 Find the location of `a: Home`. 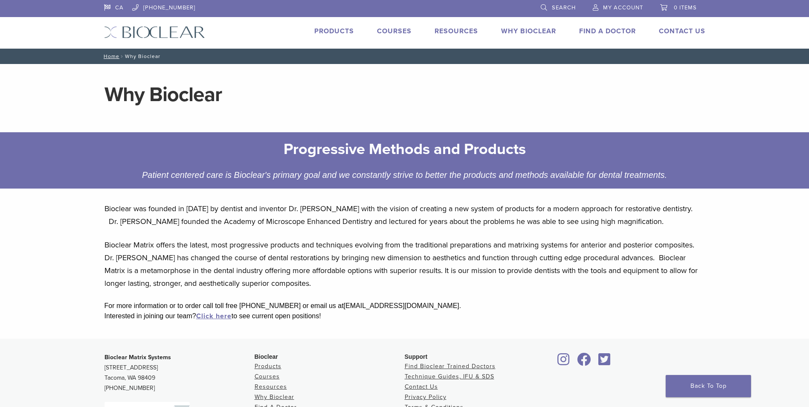

a: Home is located at coordinates (110, 56).